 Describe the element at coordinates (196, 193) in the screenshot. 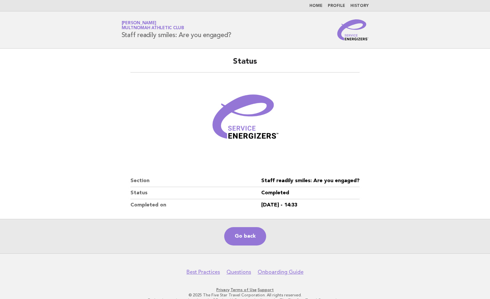

I see `dt: Status` at that location.